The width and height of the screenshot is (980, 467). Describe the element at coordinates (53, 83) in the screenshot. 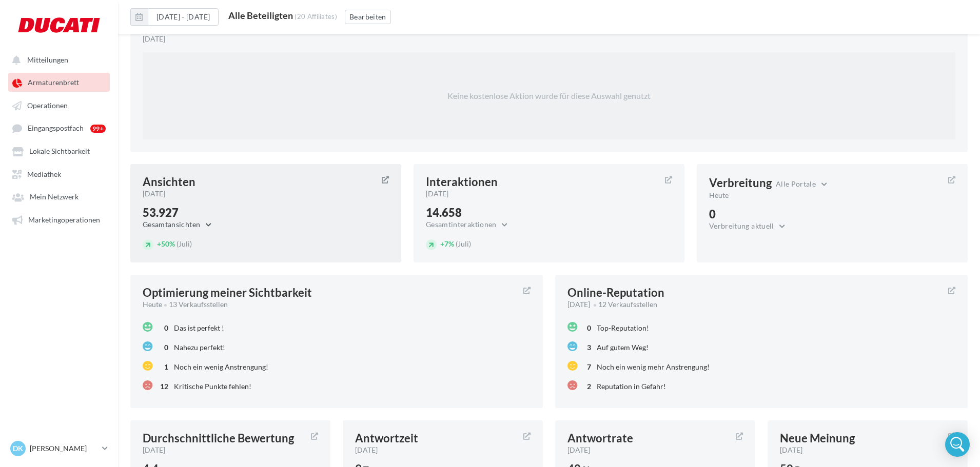

I see `span: Armaturenbrett` at that location.